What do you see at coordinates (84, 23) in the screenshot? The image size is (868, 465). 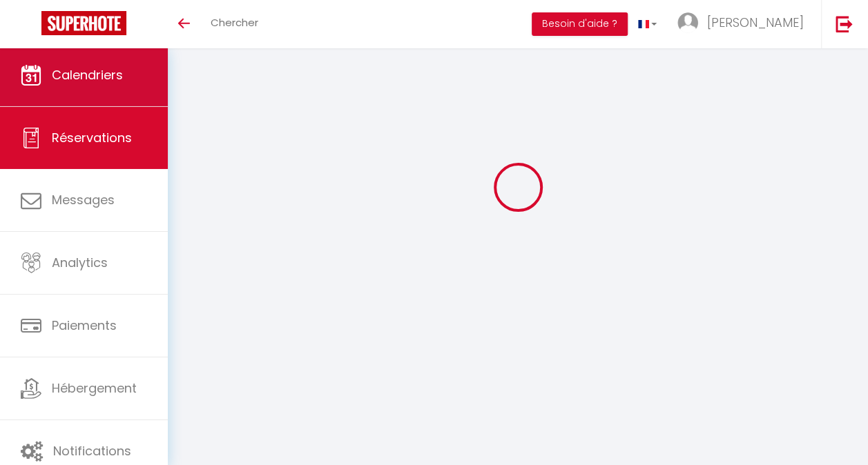 I see `img: Super Booking` at bounding box center [84, 23].